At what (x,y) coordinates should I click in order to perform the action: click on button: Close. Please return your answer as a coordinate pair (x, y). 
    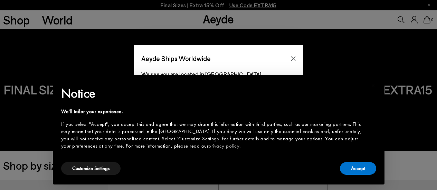
    Looking at the image, I should click on (293, 59).